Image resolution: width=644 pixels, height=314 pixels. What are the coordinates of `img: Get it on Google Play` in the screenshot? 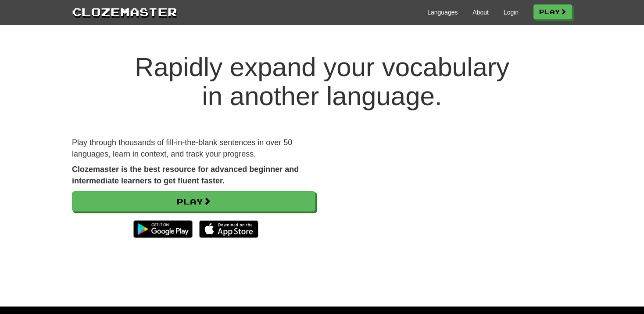 It's located at (163, 229).